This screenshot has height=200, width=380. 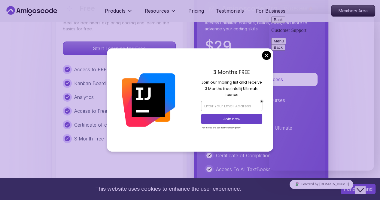 I want to click on button: Products, so click(x=119, y=13).